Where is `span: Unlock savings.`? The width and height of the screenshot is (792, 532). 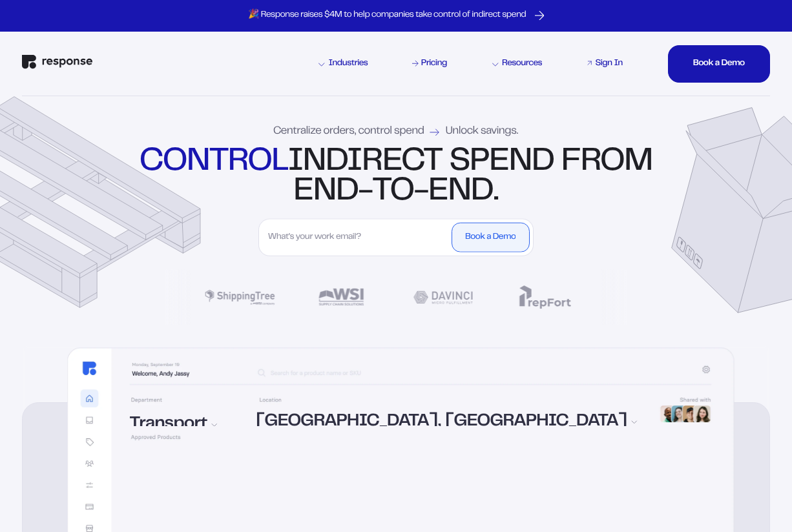
span: Unlock savings. is located at coordinates (482, 132).